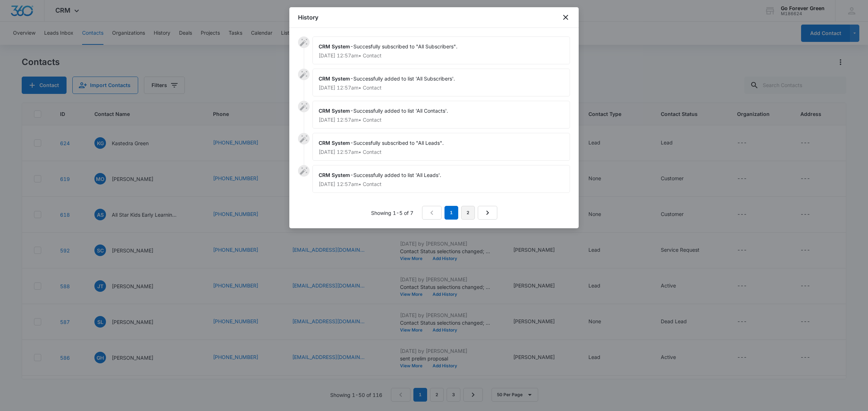 This screenshot has width=868, height=411. What do you see at coordinates (566, 17) in the screenshot?
I see `button: close` at bounding box center [566, 17].